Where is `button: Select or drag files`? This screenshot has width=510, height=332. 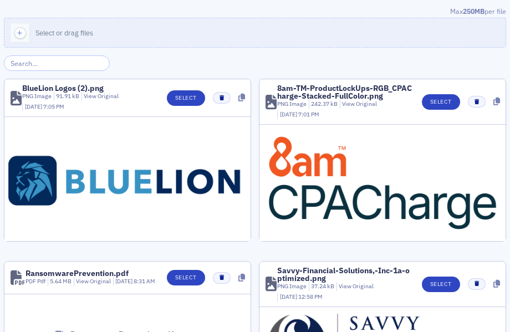
button: Select or drag files is located at coordinates (255, 33).